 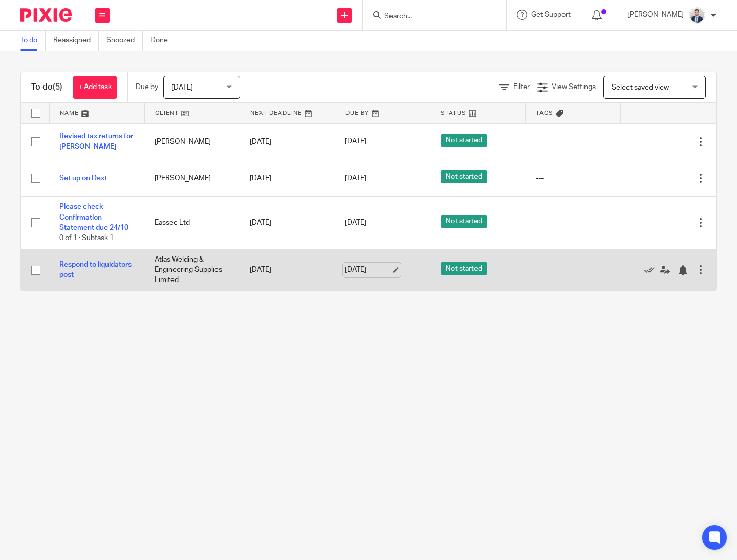 What do you see at coordinates (697, 15) in the screenshot?
I see `img: LinkedIn%20Profile.jpeg` at bounding box center [697, 15].